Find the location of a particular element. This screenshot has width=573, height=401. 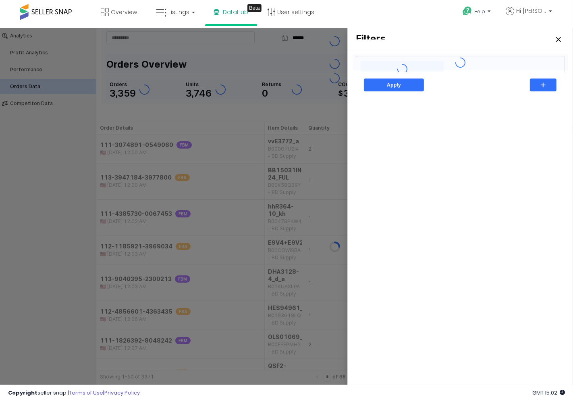

span: DataHub is located at coordinates (235, 12).